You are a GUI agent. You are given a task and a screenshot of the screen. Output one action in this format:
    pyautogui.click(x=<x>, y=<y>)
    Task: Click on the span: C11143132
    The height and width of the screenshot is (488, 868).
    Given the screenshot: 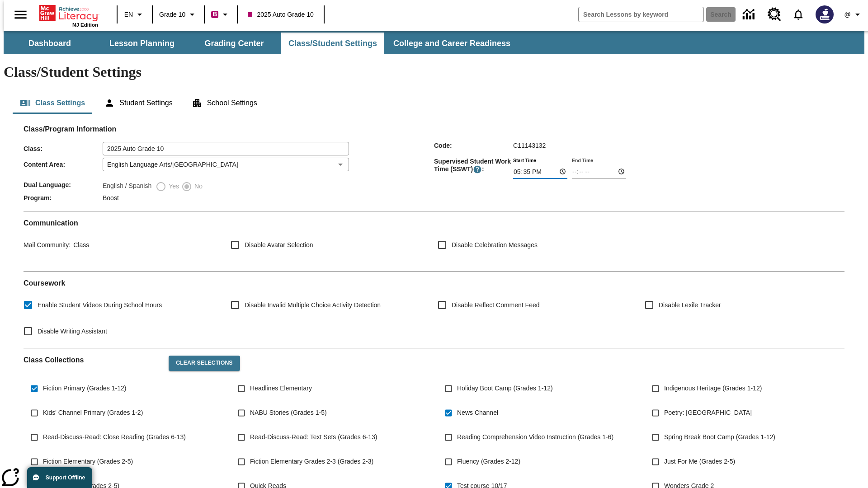 What is the action you would take?
    pyautogui.click(x=529, y=145)
    